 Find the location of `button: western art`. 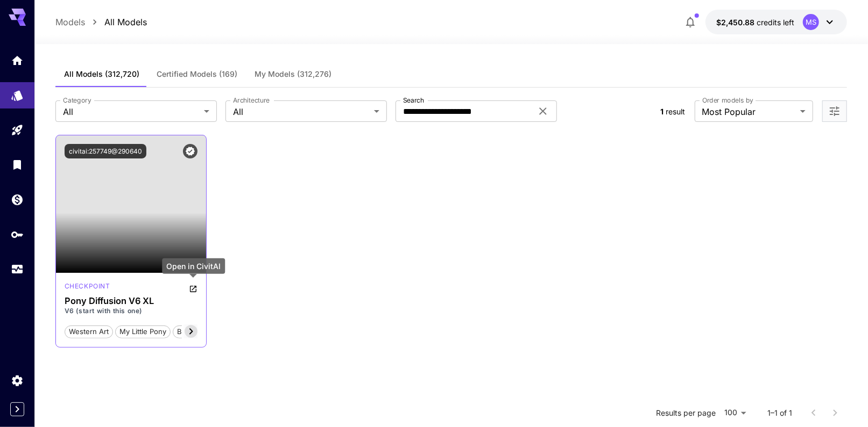

button: western art is located at coordinates (89, 332).